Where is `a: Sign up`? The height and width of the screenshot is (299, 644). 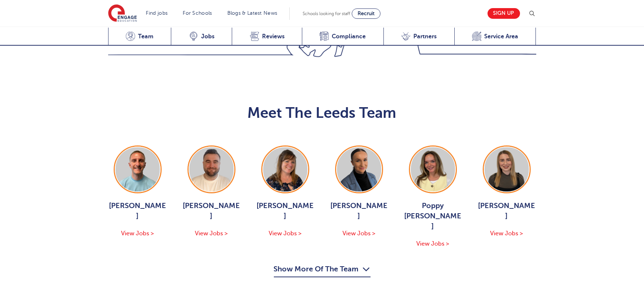
a: Sign up is located at coordinates (503, 13).